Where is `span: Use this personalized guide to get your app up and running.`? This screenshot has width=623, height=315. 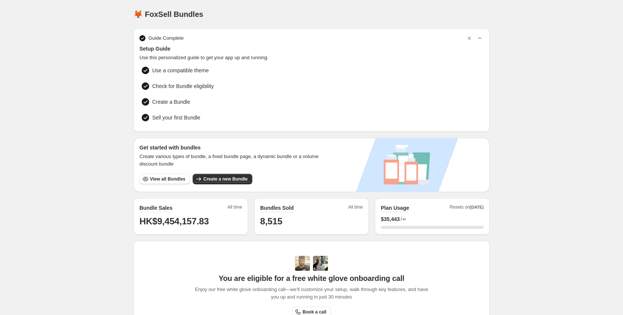
span: Use this personalized guide to get your app up and running. is located at coordinates (312, 58).